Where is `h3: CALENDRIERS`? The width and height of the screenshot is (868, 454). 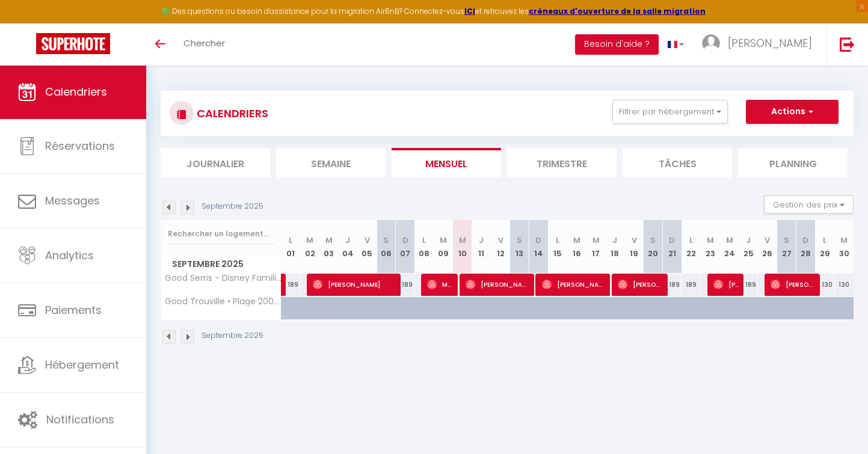
h3: CALENDRIERS is located at coordinates (231, 113).